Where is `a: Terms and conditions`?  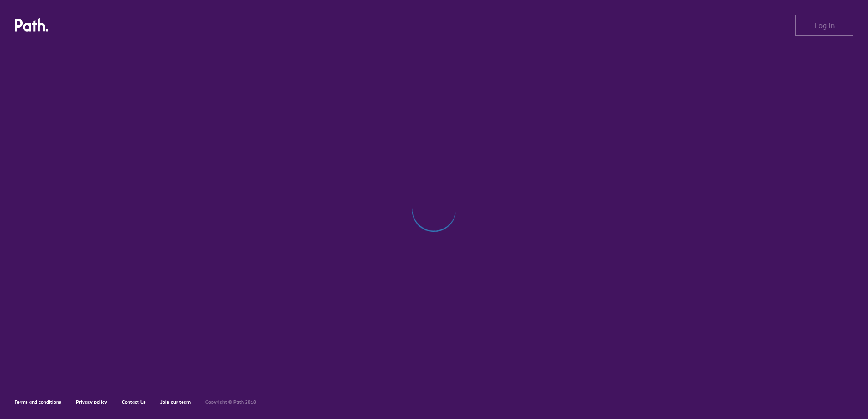 a: Terms and conditions is located at coordinates (38, 402).